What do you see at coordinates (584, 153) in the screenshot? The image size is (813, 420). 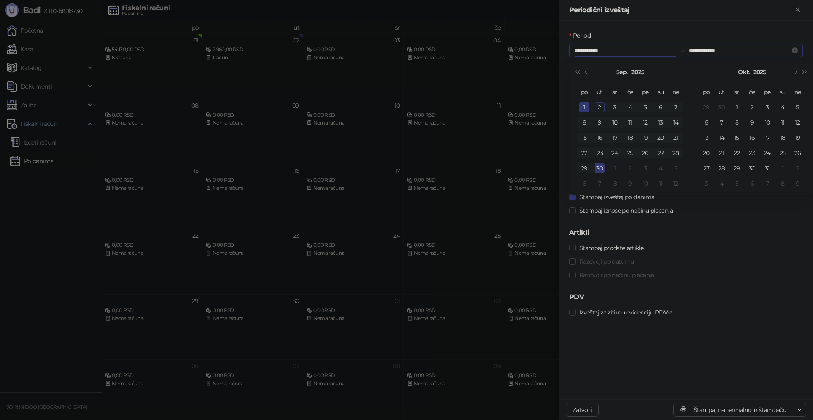 I see `td: 2025-09-22` at bounding box center [584, 153].